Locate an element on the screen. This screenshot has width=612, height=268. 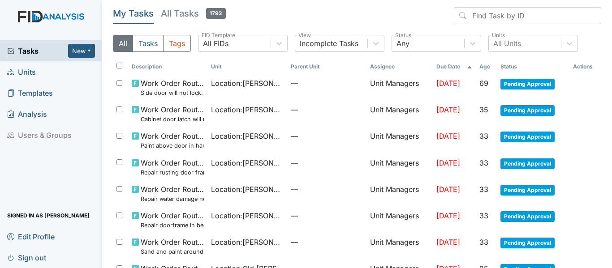
span: Analysis is located at coordinates (27, 114).